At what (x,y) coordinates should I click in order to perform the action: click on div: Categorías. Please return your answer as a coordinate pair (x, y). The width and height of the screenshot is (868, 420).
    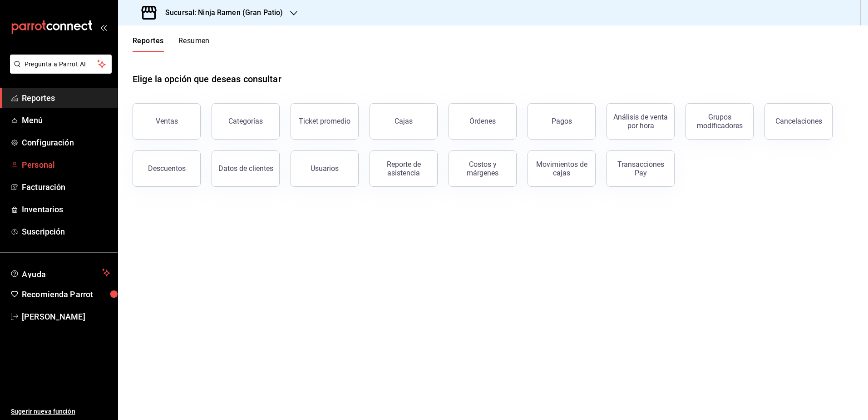
    Looking at the image, I should click on (245, 121).